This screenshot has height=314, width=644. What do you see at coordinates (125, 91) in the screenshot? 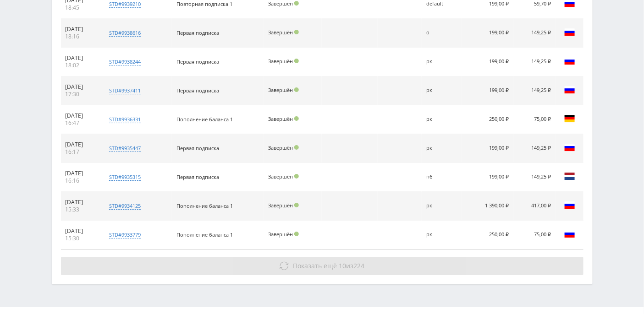
I see `div: std#9937411` at bounding box center [125, 91].